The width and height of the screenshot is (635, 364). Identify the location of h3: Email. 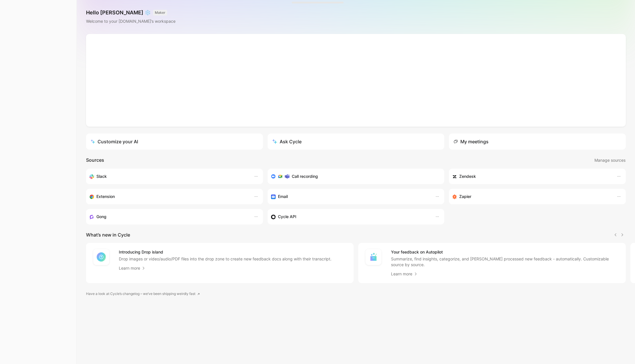
(283, 196).